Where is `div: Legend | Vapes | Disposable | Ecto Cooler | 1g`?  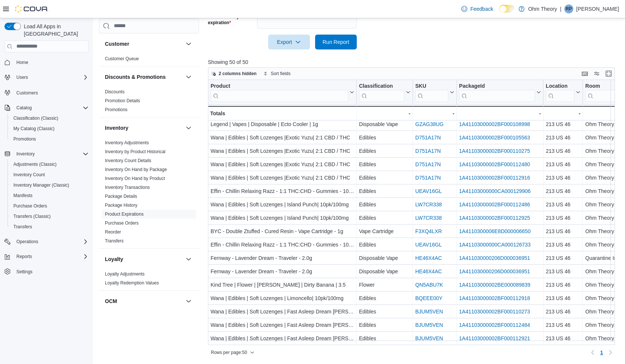 div: Legend | Vapes | Disposable | Ecto Cooler | 1g is located at coordinates (282, 124).